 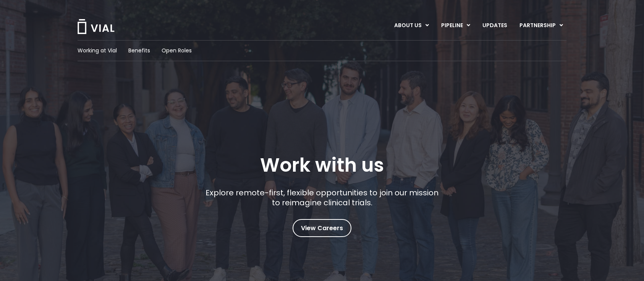 I want to click on p: Explore remote-first, flexible opportunities to join our mission to reimagine clinical trials., so click(x=322, y=197).